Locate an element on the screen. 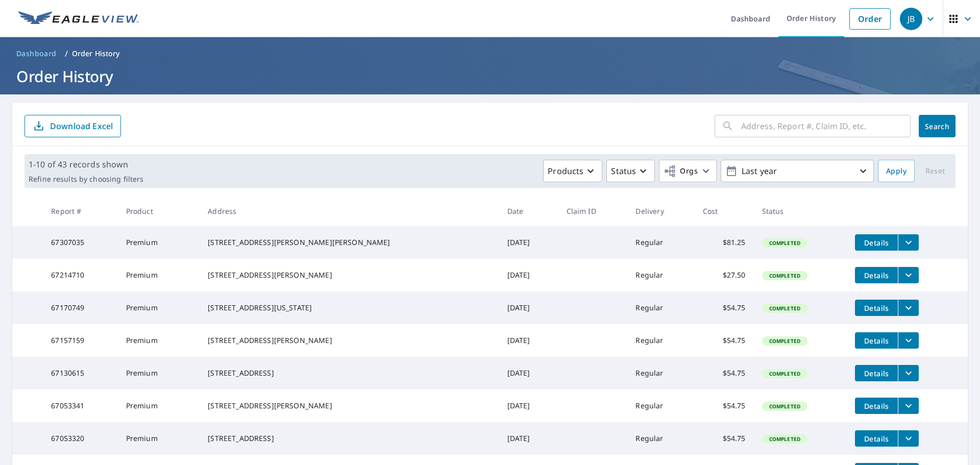  button: Apply is located at coordinates (897, 171).